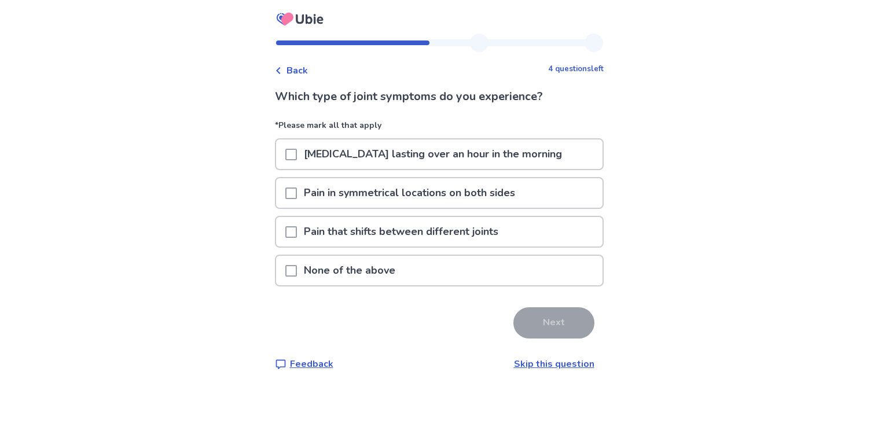 This screenshot has height=423, width=878. What do you see at coordinates (311, 364) in the screenshot?
I see `p: Feedback` at bounding box center [311, 364].